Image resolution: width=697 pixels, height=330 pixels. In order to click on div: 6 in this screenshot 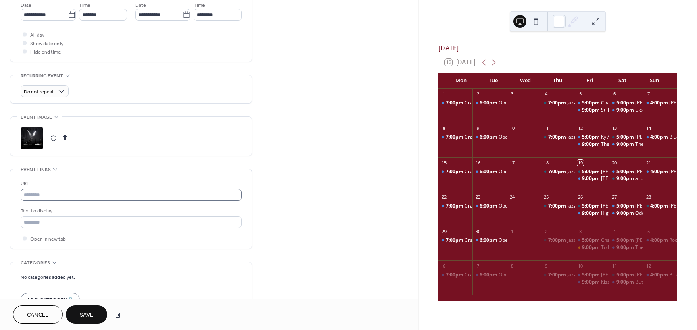, I will do `click(444, 266)`.